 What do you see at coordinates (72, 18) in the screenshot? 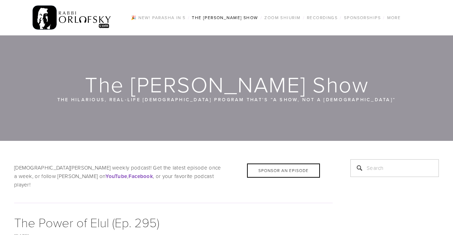
I see `img: RabbiOrlofsky.com` at bounding box center [72, 18].